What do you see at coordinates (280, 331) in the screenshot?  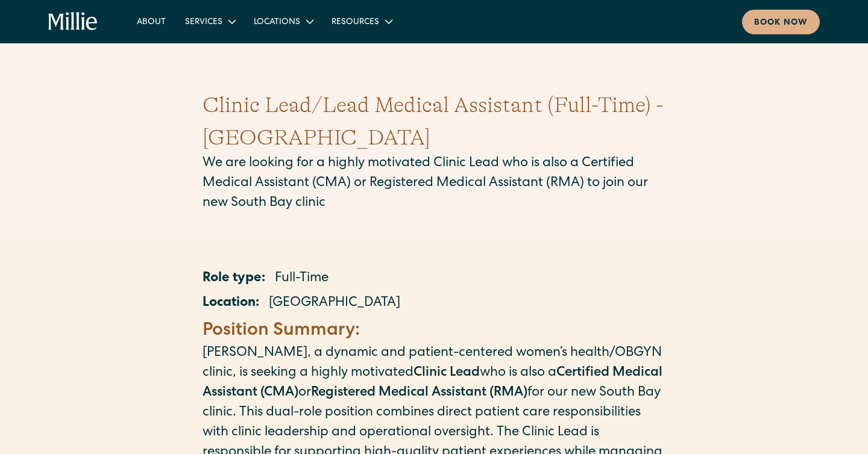 I see `strong: Position Summary:` at bounding box center [280, 331].